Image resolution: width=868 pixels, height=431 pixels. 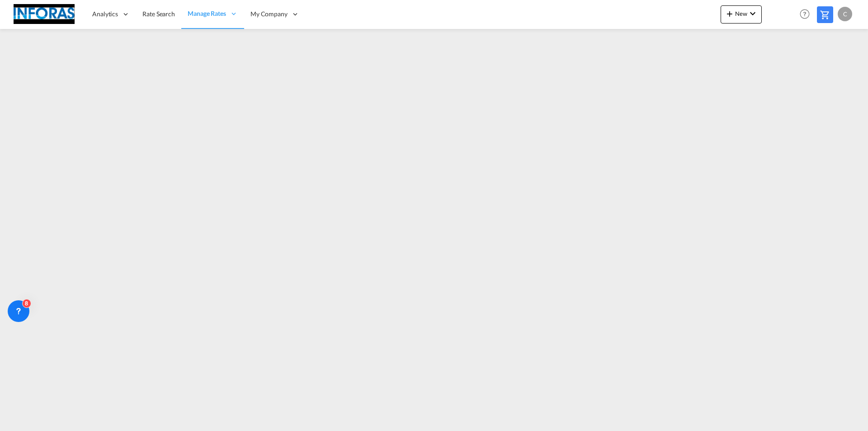 I want to click on div: C, so click(x=845, y=14).